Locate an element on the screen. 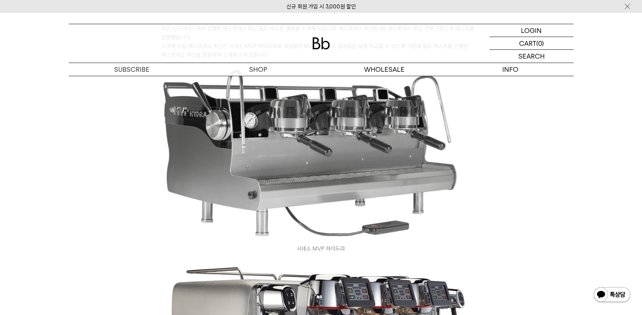 The width and height of the screenshot is (642, 315). p: (0) is located at coordinates (540, 43).